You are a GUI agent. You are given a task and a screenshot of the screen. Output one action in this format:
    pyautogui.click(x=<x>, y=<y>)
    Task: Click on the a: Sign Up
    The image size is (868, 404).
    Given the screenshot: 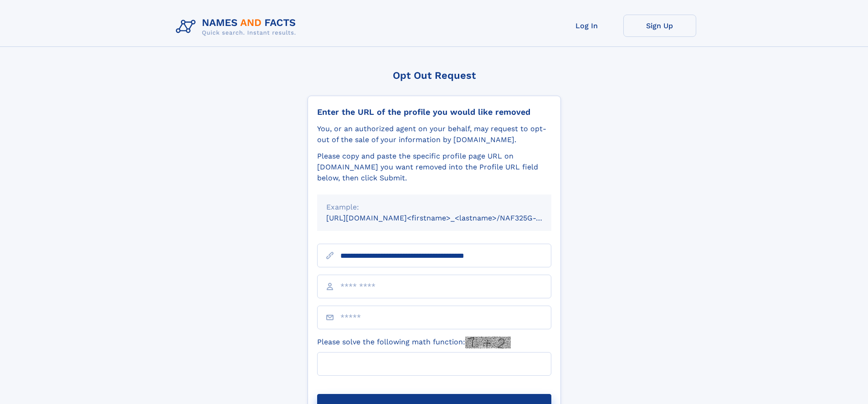 What is the action you would take?
    pyautogui.click(x=660, y=26)
    